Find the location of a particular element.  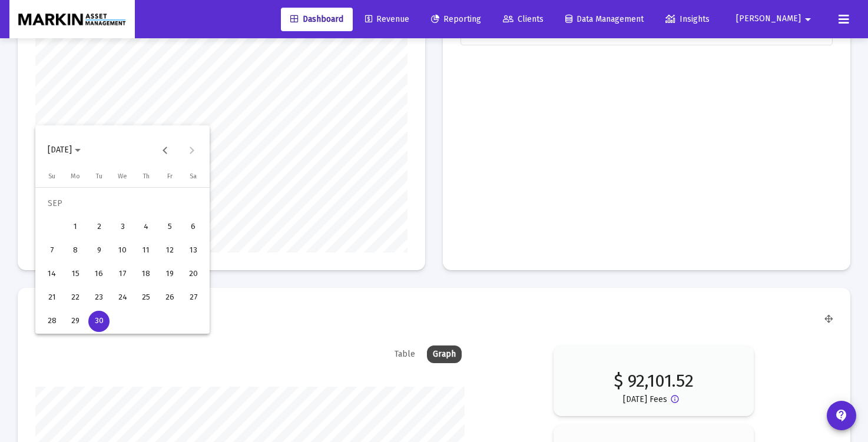

button: 2025-09-04 is located at coordinates (146, 228).